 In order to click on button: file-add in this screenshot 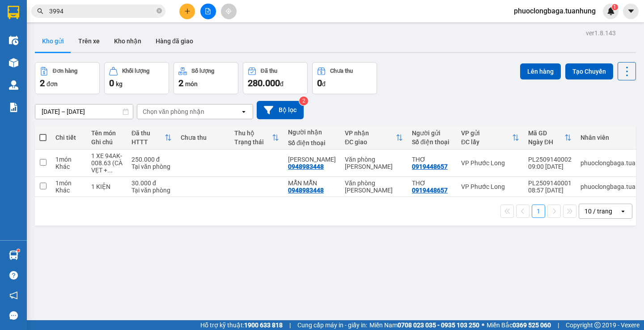, I will do `click(208, 11)`.